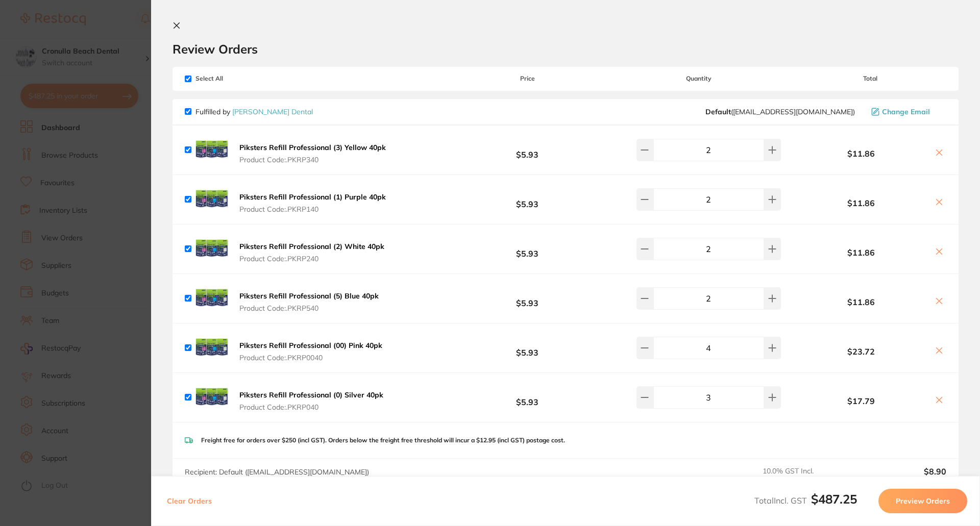 The width and height of the screenshot is (980, 526). Describe the element at coordinates (190, 501) in the screenshot. I see `button: Clear Orders` at that location.